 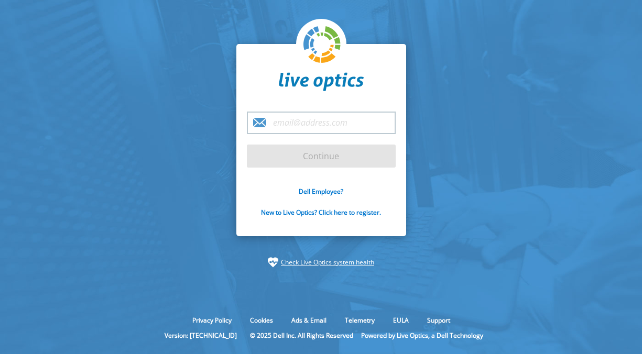 What do you see at coordinates (360, 320) in the screenshot?
I see `a: Telemetry` at bounding box center [360, 320].